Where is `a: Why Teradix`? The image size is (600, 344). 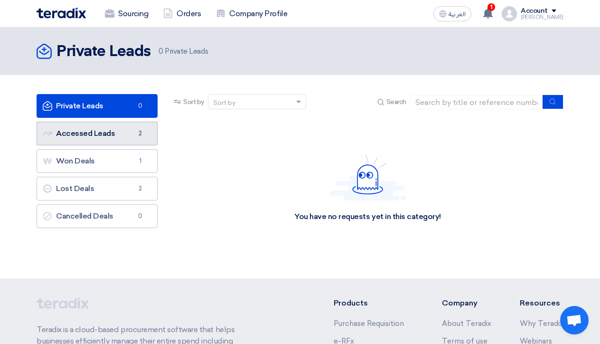
a: Why Teradix is located at coordinates (542, 323).